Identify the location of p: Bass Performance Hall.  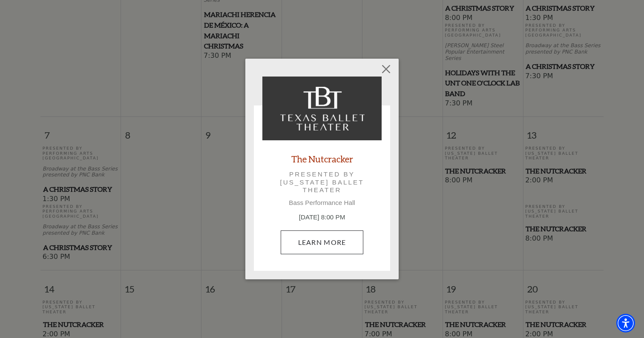
(322, 203).